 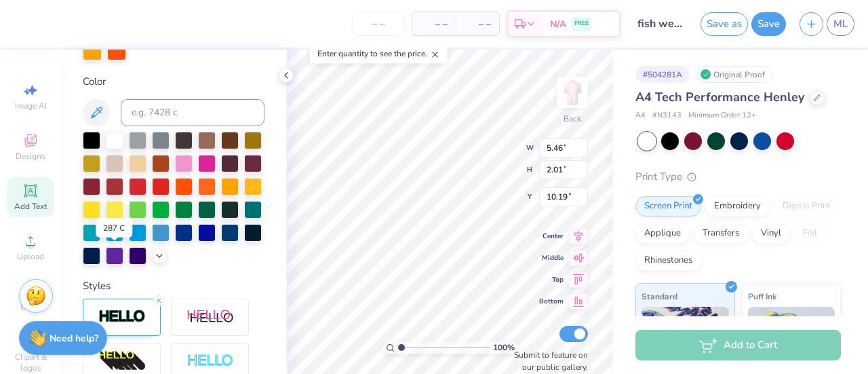 What do you see at coordinates (668, 206) in the screenshot?
I see `div: Screen Print` at bounding box center [668, 206].